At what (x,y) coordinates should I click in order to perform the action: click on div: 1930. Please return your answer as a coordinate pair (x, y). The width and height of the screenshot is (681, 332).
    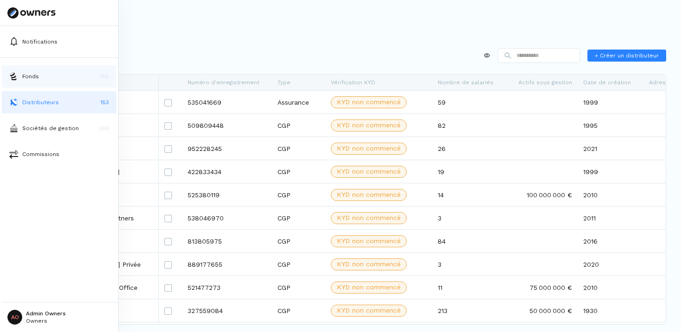
    Looking at the image, I should click on (611, 311).